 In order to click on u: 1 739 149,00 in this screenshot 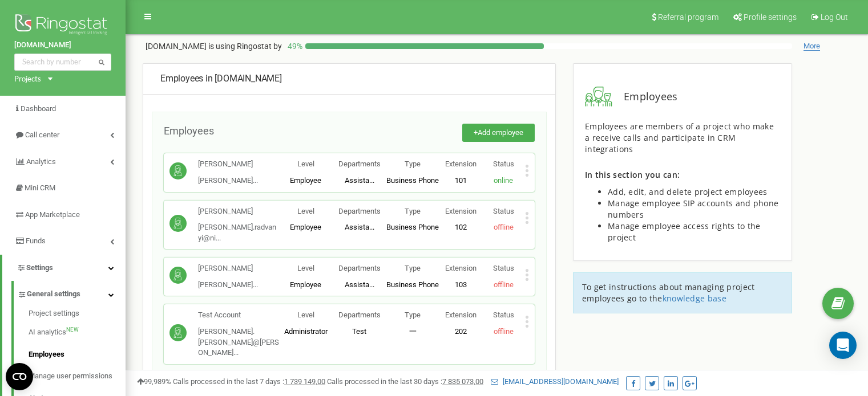, I will do `click(305, 381)`.